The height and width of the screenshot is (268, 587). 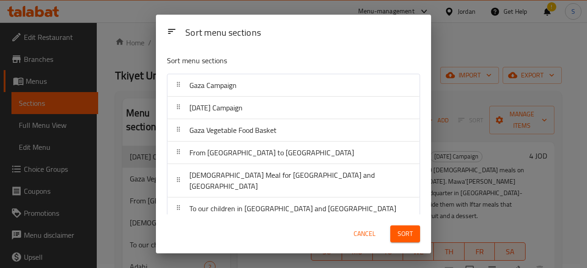 What do you see at coordinates (365, 234) in the screenshot?
I see `span: Cancel` at bounding box center [365, 234].